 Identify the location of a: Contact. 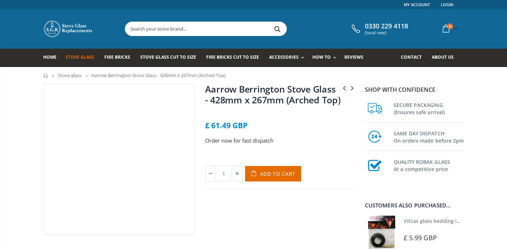
(414, 58).